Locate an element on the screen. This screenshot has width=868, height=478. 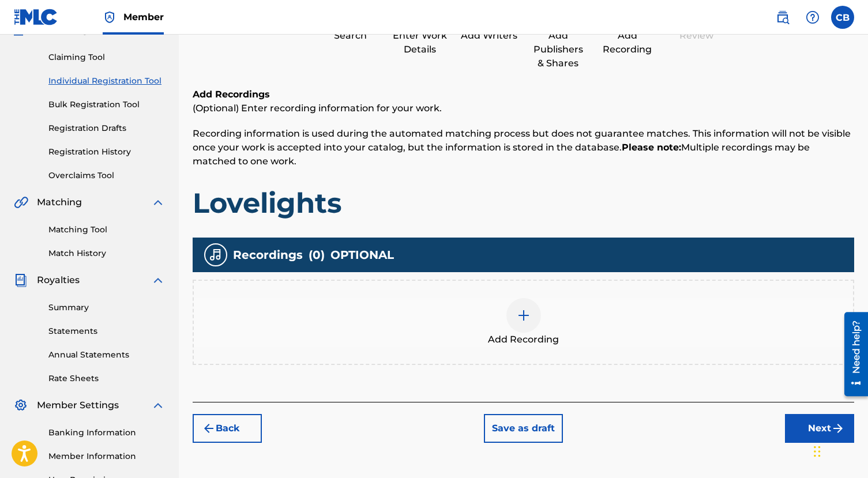
a: Bulk Registration Tool is located at coordinates (107, 105).